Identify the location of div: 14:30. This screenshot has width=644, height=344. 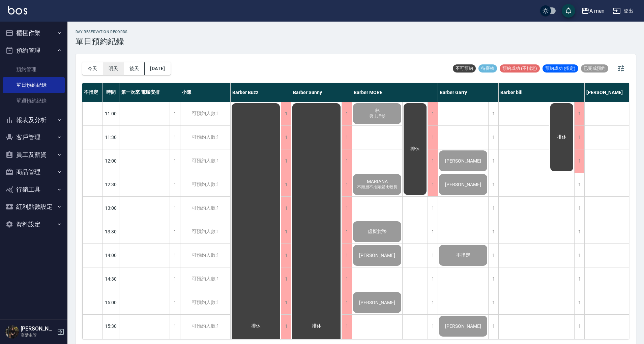
(111, 279).